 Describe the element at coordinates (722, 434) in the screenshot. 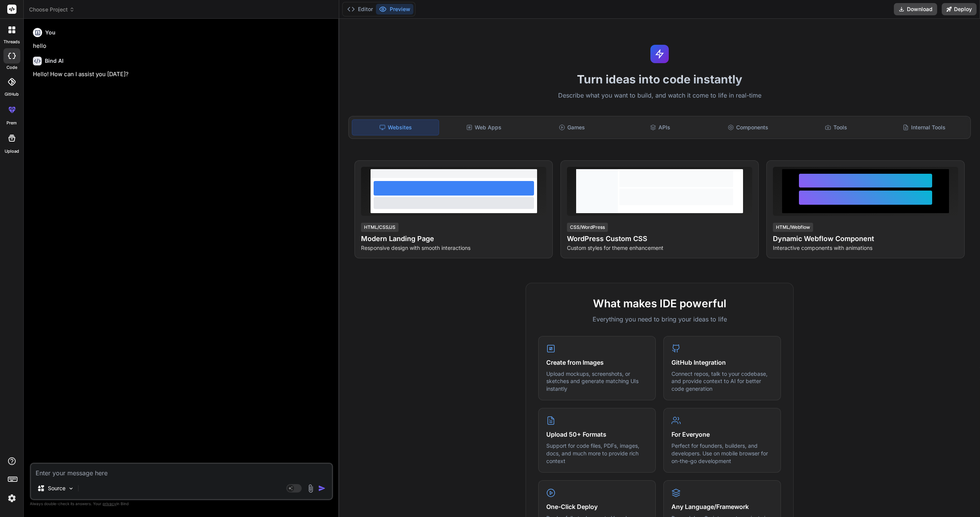

I see `h4: For Everyone` at that location.